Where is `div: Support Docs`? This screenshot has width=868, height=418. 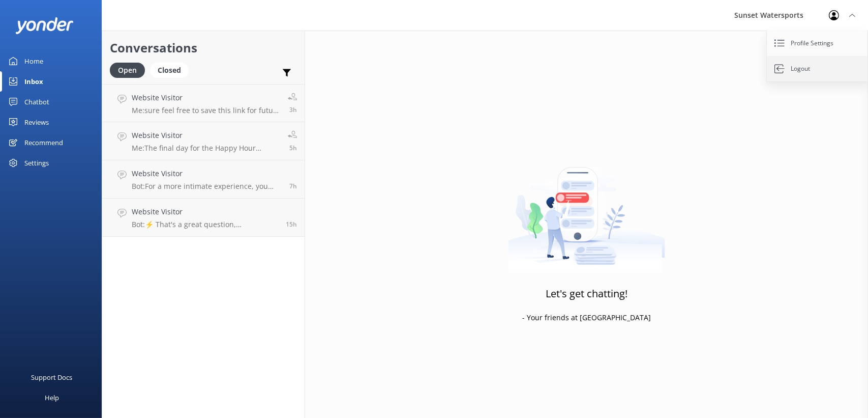 div: Support Docs is located at coordinates (52, 377).